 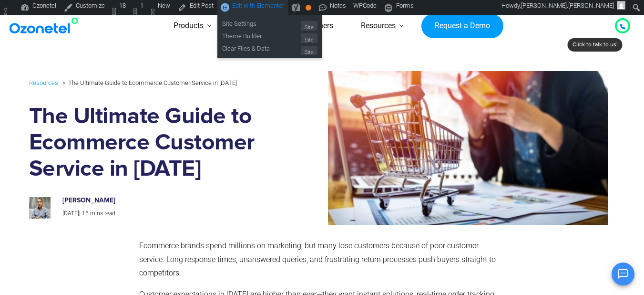 What do you see at coordinates (623, 274) in the screenshot?
I see `button: Open chat` at bounding box center [623, 274].